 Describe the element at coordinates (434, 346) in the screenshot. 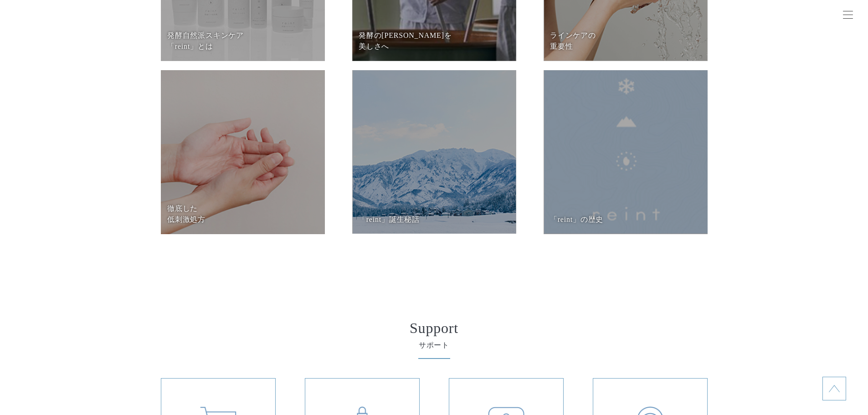

I see `span: サポート` at that location.